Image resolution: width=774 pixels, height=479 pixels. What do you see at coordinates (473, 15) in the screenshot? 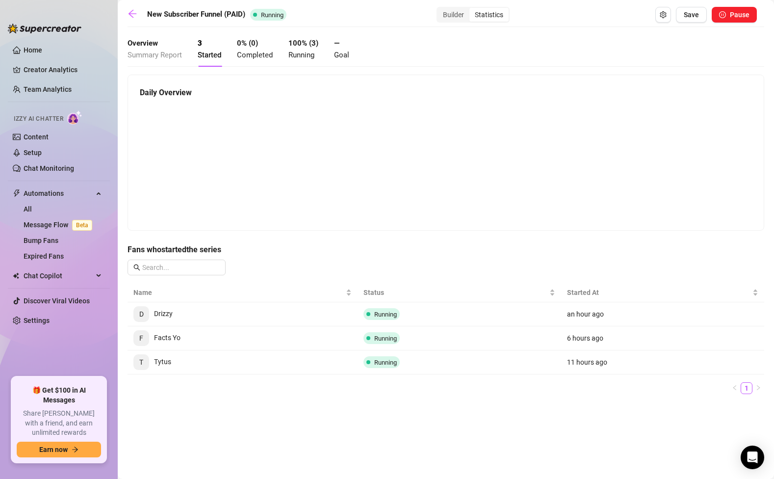
I see `div: segmented control` at bounding box center [473, 15].